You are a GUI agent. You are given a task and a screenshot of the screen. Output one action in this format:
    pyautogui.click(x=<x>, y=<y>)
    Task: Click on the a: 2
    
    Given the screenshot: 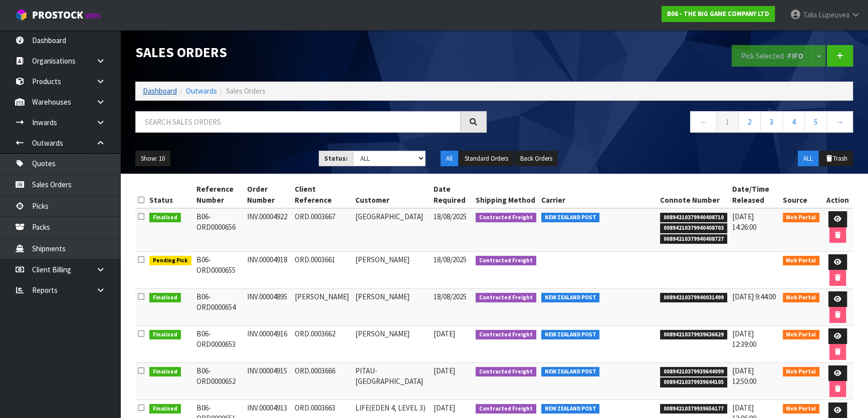 What is the action you would take?
    pyautogui.click(x=749, y=122)
    